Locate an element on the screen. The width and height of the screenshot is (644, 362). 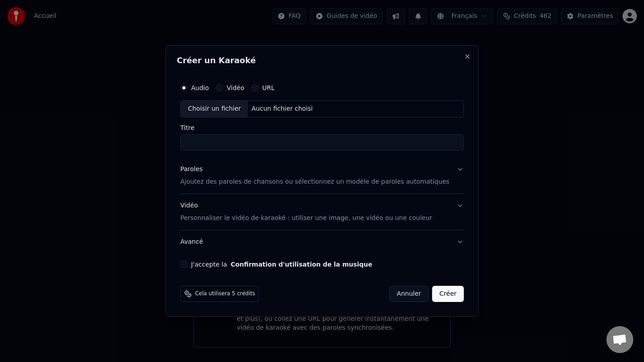
button: J'accepte la is located at coordinates (301, 264).